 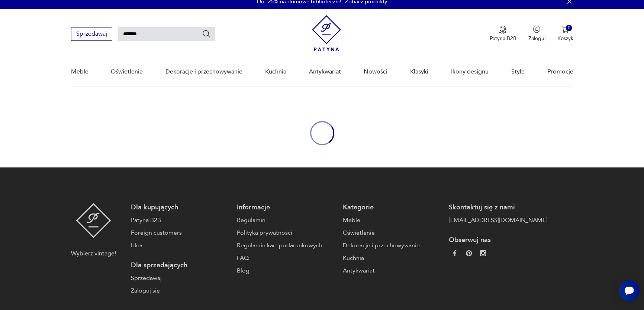 I want to click on a: Nowości, so click(x=376, y=72).